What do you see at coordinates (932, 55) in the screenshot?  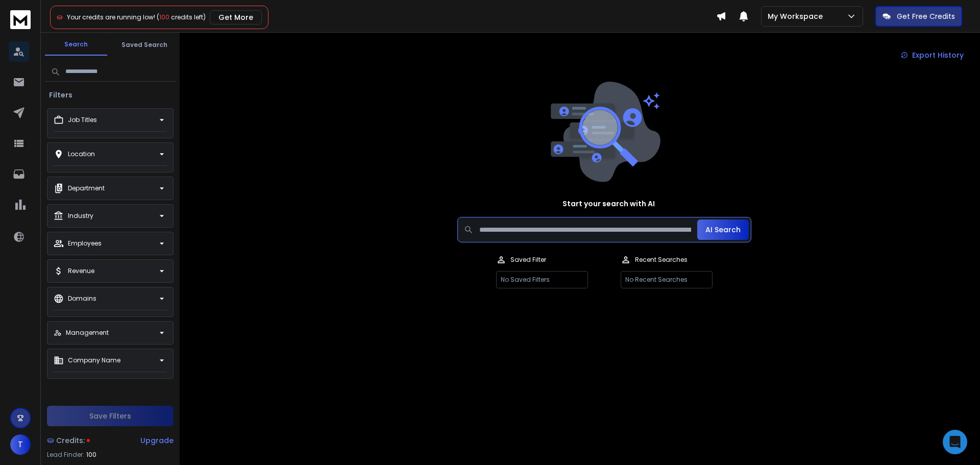 I see `a: Export History` at bounding box center [932, 55].